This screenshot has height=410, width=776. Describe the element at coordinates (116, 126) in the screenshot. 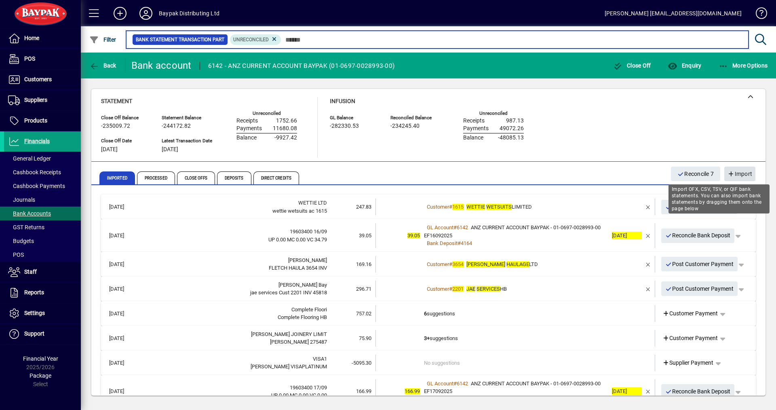

I see `span: -235009.72` at that location.